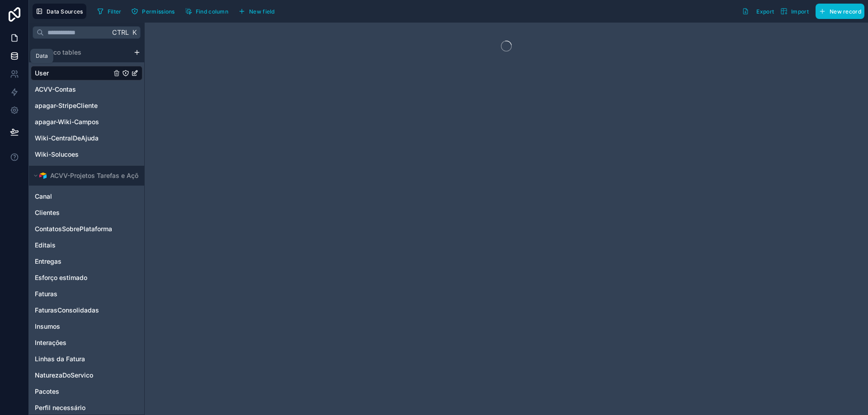 Image resolution: width=868 pixels, height=415 pixels. I want to click on span: Data Sources, so click(65, 11).